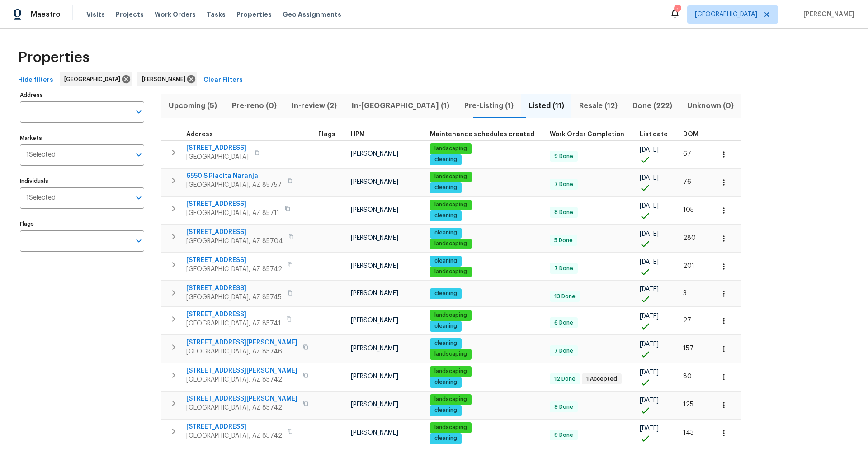  Describe the element at coordinates (688, 433) in the screenshot. I see `span: 143` at that location.